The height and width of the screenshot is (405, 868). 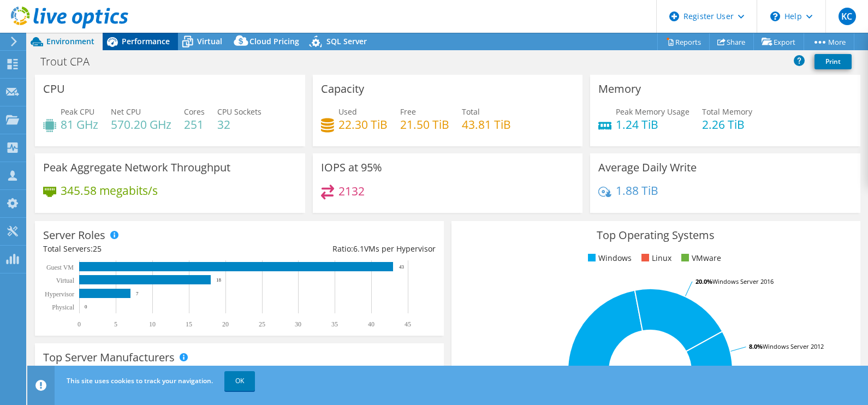 I want to click on text: Guest VM, so click(x=60, y=267).